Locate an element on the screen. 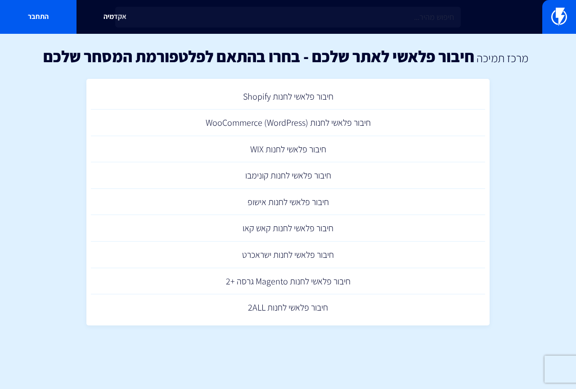  h1: חיבור פלאשי לאתר שלכם - בחרו בהתאם לפלטפורמת המסחר שלכם is located at coordinates (259, 56).